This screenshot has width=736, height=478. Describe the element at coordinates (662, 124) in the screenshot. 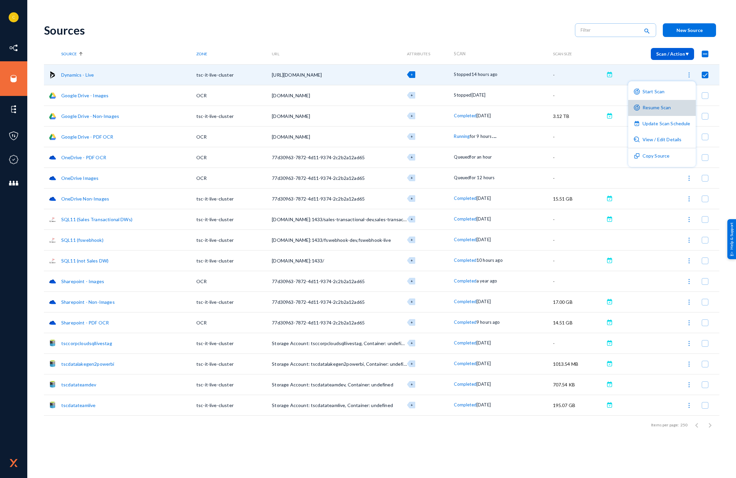

I see `button: Update Scan Schedule` at that location.